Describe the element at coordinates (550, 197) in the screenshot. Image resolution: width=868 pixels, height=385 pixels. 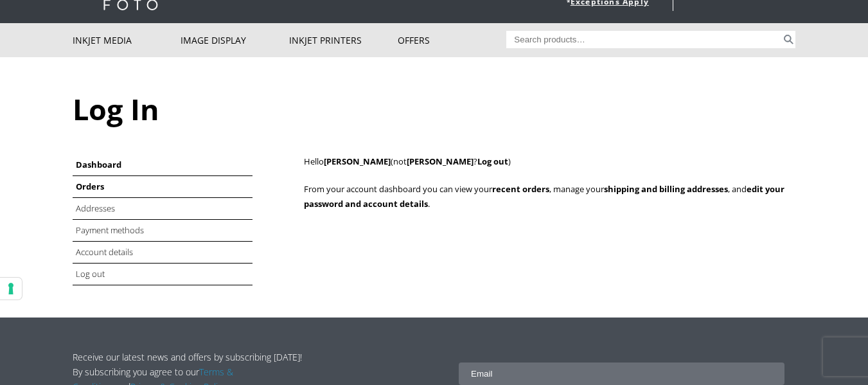
I see `p: From your account dashboard you can view your , manage your , and .` at that location.